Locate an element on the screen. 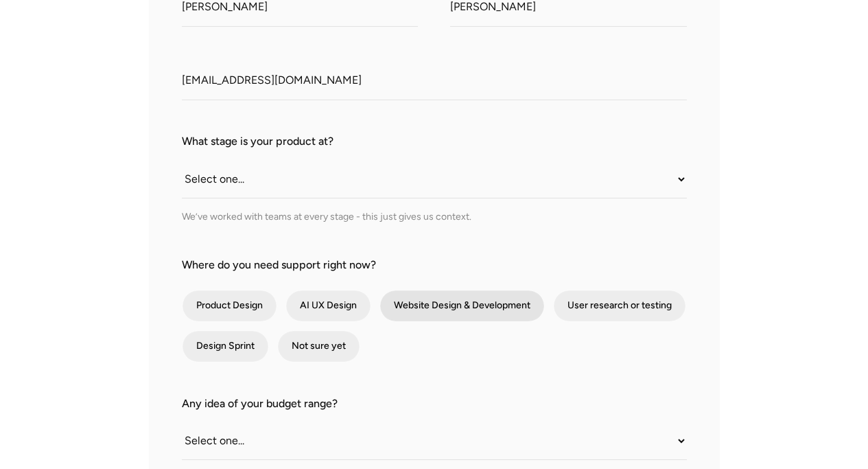 This screenshot has height=469, width=868. label: Any idea of your budget range? is located at coordinates (434, 404).